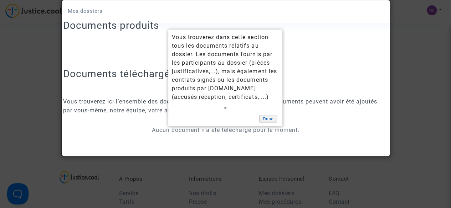  Describe the element at coordinates (225, 74) in the screenshot. I see `h2: Documents téléchargés` at that location.